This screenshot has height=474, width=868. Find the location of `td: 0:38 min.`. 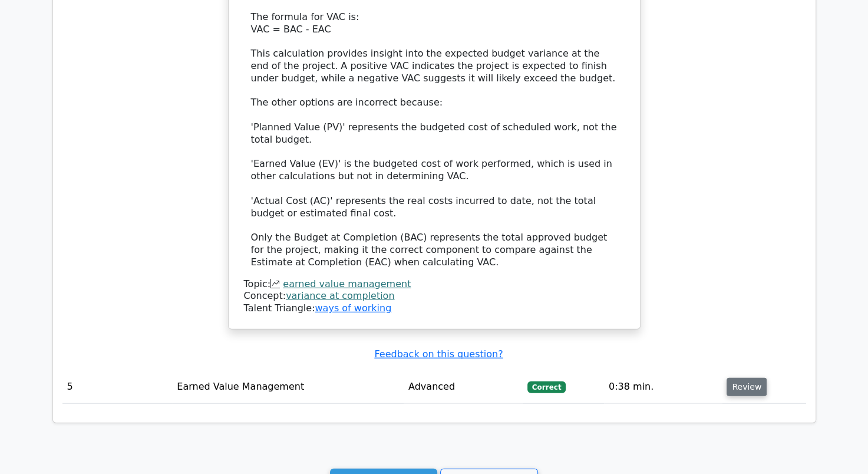

td: 0:38 min. is located at coordinates (663, 386).